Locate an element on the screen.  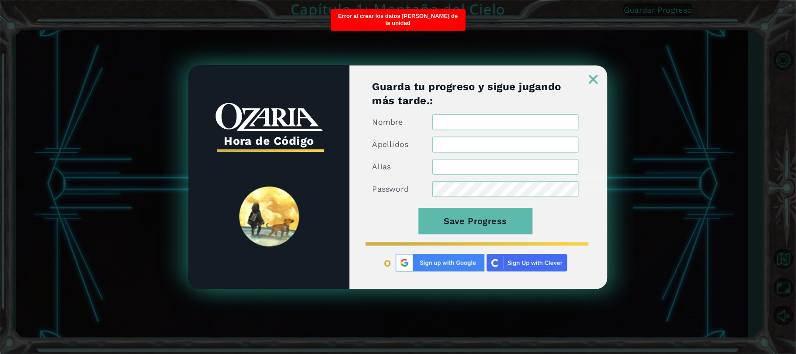
label: Password is located at coordinates (391, 189).